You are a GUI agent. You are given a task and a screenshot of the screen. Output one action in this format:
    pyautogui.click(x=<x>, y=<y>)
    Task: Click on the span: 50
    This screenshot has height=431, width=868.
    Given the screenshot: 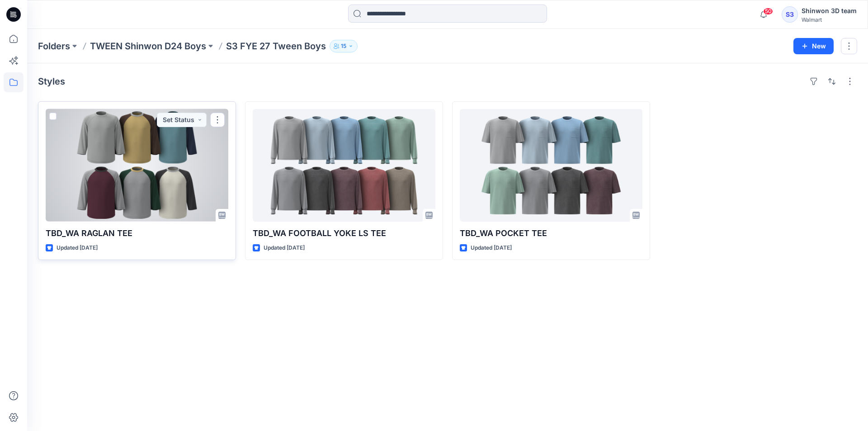 What is the action you would take?
    pyautogui.click(x=768, y=11)
    